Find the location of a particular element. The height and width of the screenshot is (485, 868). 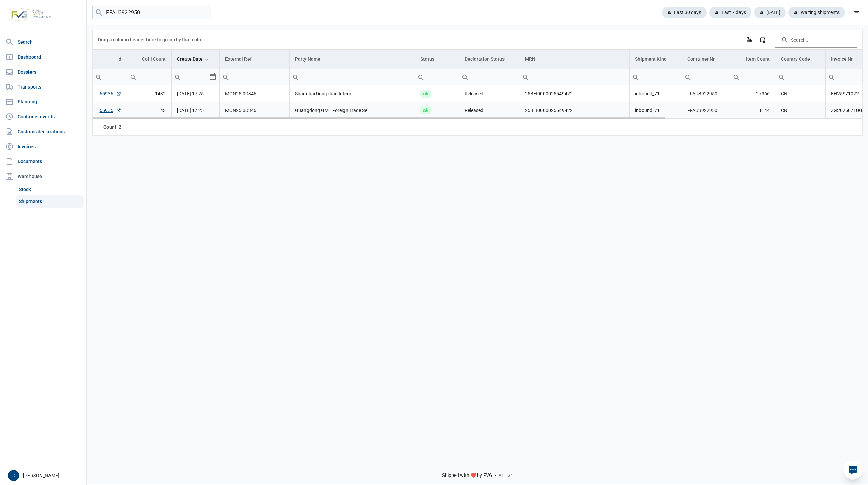

span: Show filter options for column 'Colli Count' is located at coordinates (135, 59).